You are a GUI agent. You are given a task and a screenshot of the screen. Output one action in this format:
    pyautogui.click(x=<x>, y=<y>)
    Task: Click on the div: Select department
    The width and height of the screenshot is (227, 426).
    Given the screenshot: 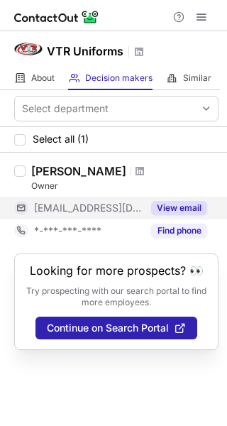 What is the action you would take?
    pyautogui.click(x=65, y=109)
    